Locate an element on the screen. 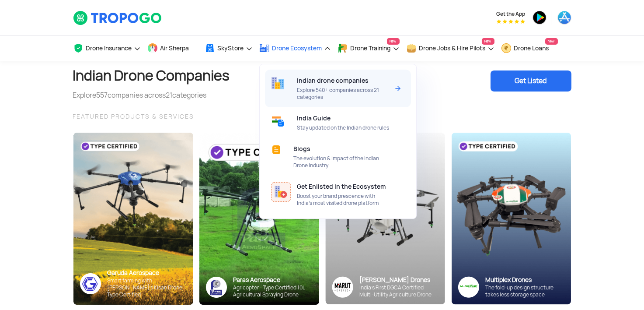 This screenshot has width=644, height=310. a: Drone Insurance is located at coordinates (107, 48).